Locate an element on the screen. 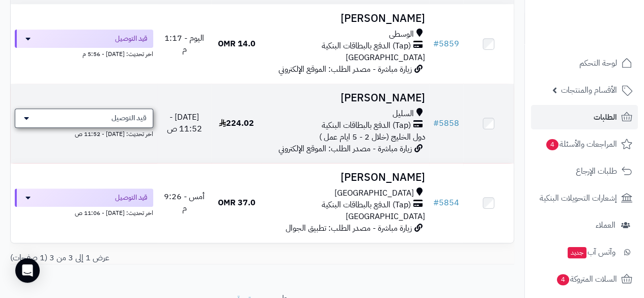 The height and width of the screenshot is (298, 644). a: السلات المتروكة4 is located at coordinates (585, 279).